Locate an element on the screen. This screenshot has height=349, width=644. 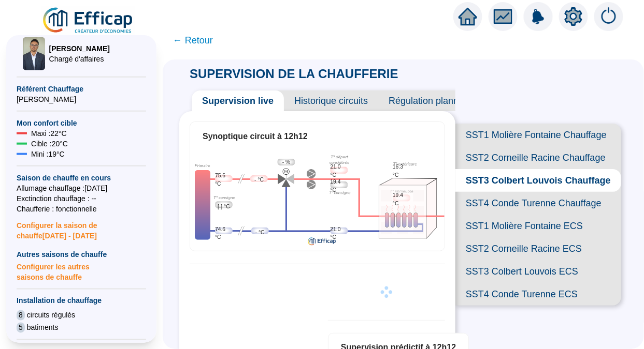
span: home is located at coordinates (467, 16).